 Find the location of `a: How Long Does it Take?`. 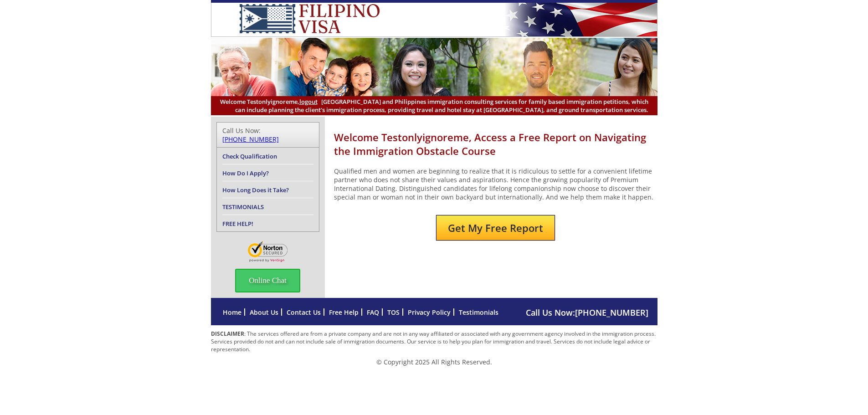

a: How Long Does it Take? is located at coordinates (255, 190).